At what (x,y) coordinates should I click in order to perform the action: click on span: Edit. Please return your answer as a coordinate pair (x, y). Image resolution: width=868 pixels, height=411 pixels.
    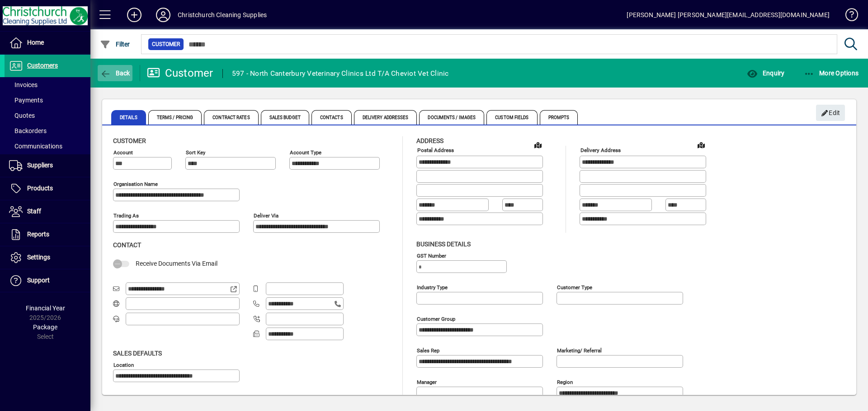
    Looking at the image, I should click on (830, 113).